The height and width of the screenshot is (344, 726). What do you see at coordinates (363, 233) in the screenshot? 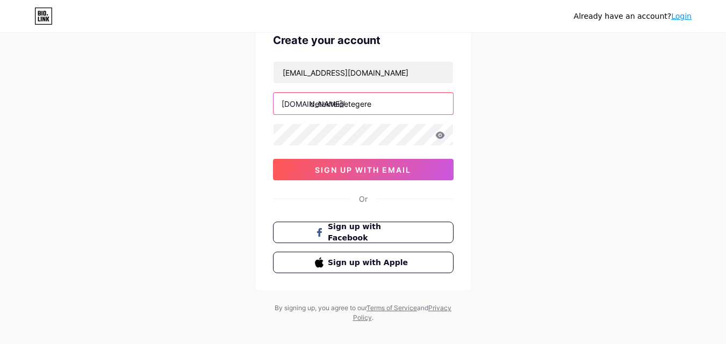
I see `a: Sign up with Facebook` at bounding box center [363, 233].